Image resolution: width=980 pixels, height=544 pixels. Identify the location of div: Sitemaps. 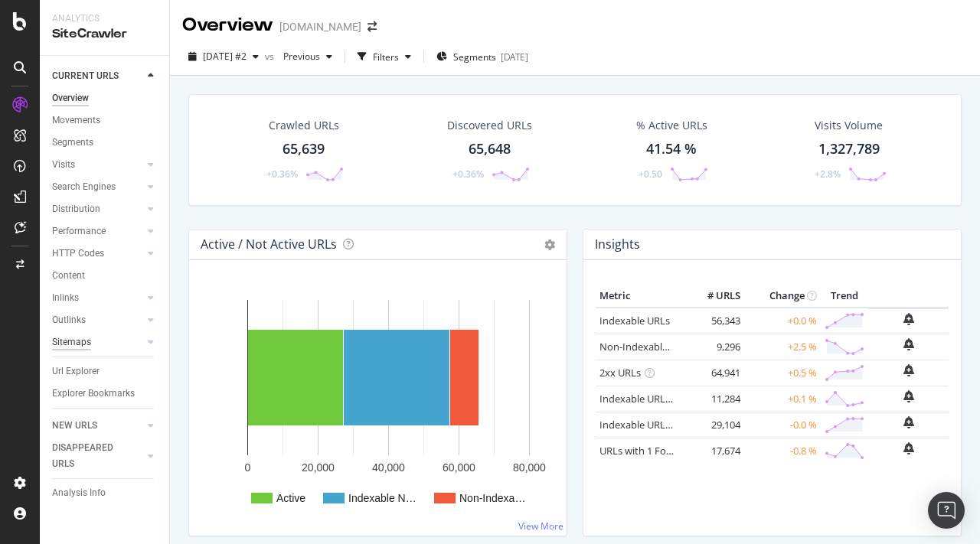
(71, 342).